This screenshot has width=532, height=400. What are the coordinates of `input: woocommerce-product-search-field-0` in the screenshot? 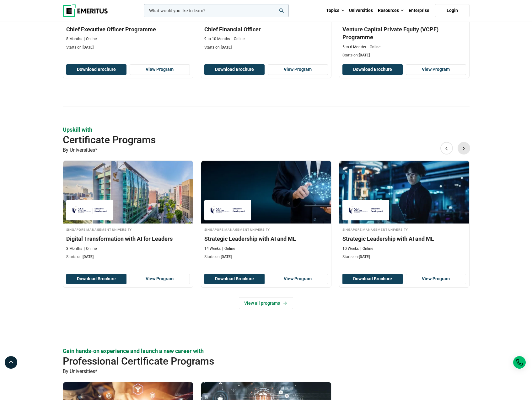 It's located at (216, 11).